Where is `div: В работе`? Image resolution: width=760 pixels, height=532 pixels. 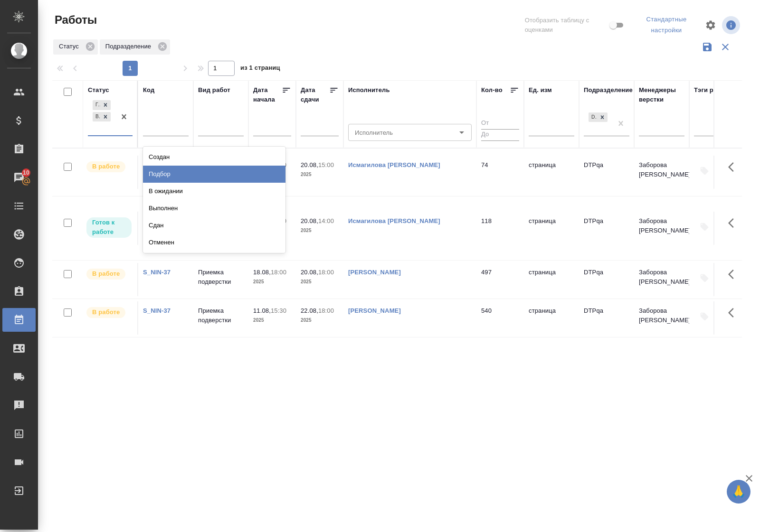
div: В работе is located at coordinates (96, 117).